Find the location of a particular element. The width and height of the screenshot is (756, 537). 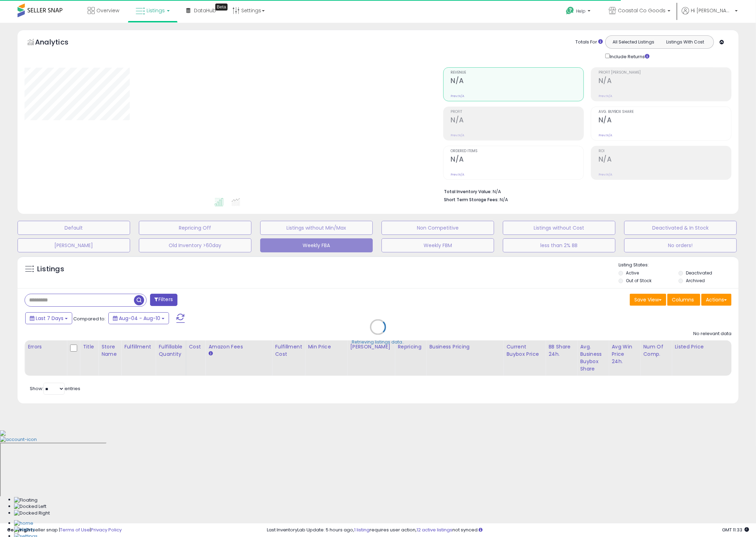

a: Help is located at coordinates (579, 12).